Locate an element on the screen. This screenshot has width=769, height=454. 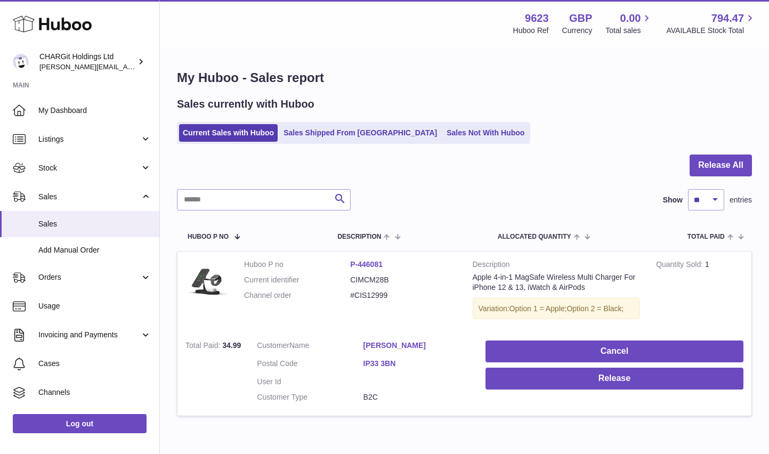
strong: Description is located at coordinates (556, 266).